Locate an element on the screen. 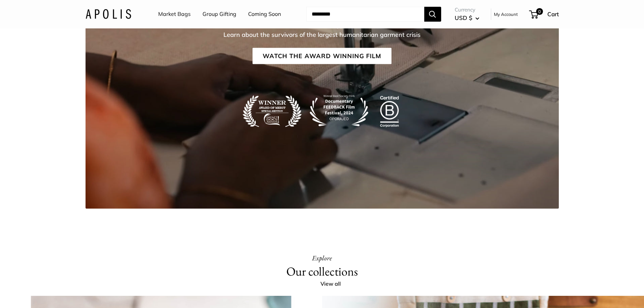 This screenshot has width=644, height=308. a: Group Gifting is located at coordinates (219, 14).